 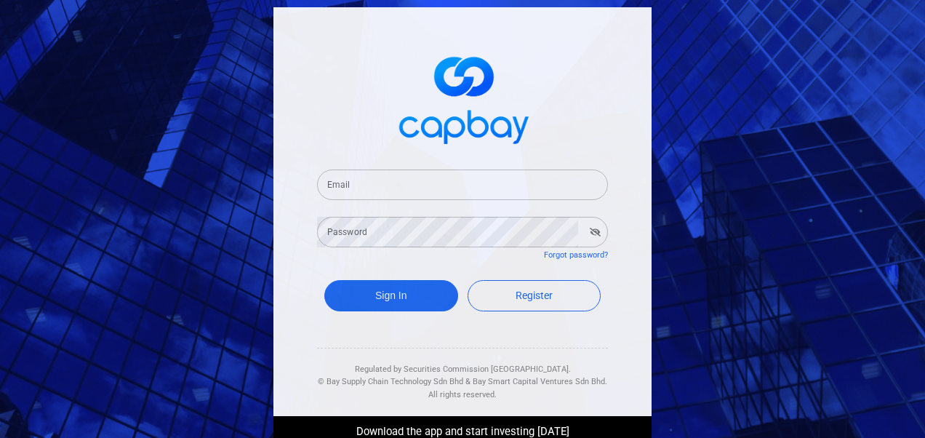 What do you see at coordinates (534, 295) in the screenshot?
I see `span: Register` at bounding box center [534, 295].